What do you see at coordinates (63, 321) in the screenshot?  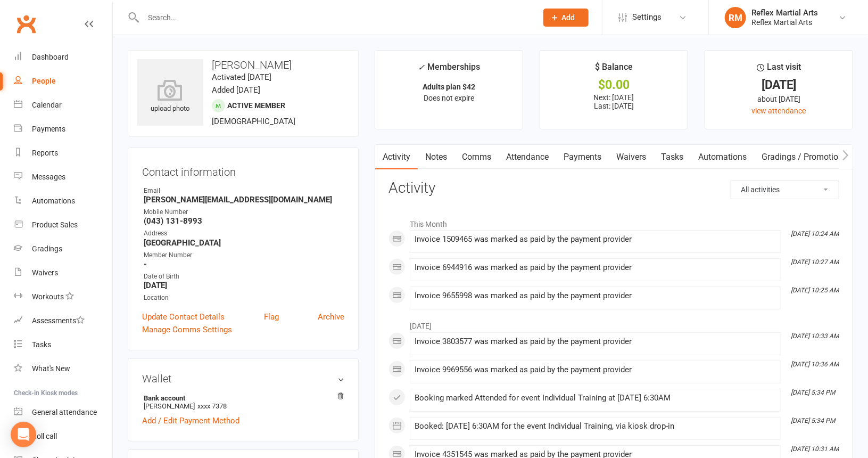 I see `a: Assessments` at bounding box center [63, 321].